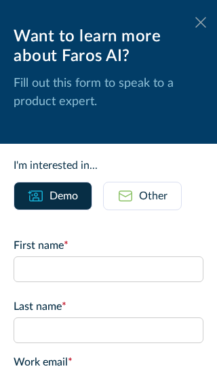 The width and height of the screenshot is (217, 373). Describe the element at coordinates (64, 196) in the screenshot. I see `div: Demo` at that location.